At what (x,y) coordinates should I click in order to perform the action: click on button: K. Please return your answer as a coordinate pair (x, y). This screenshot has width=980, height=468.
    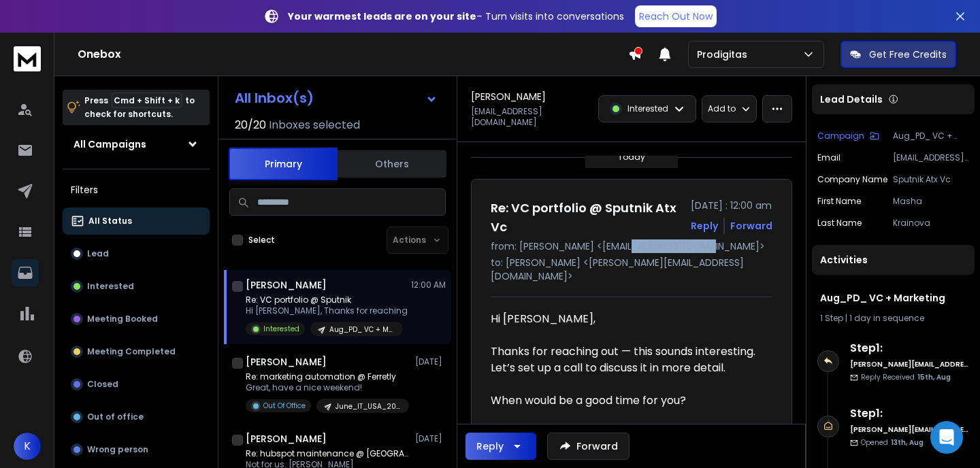
    Looking at the image, I should click on (27, 447).